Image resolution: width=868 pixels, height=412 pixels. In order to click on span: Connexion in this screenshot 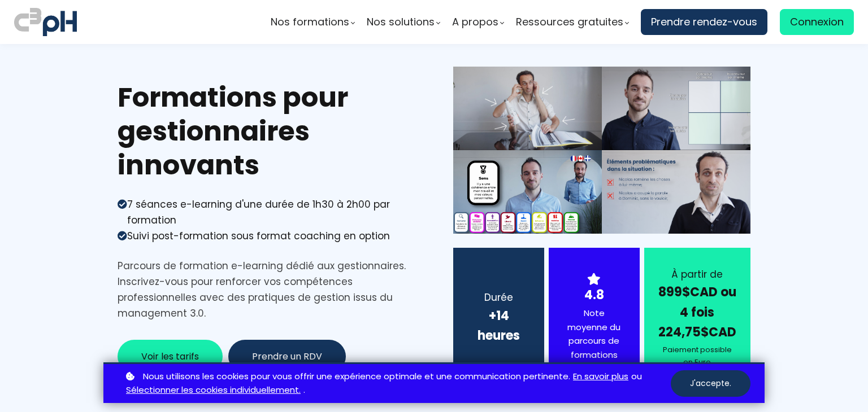, I will do `click(817, 22)`.